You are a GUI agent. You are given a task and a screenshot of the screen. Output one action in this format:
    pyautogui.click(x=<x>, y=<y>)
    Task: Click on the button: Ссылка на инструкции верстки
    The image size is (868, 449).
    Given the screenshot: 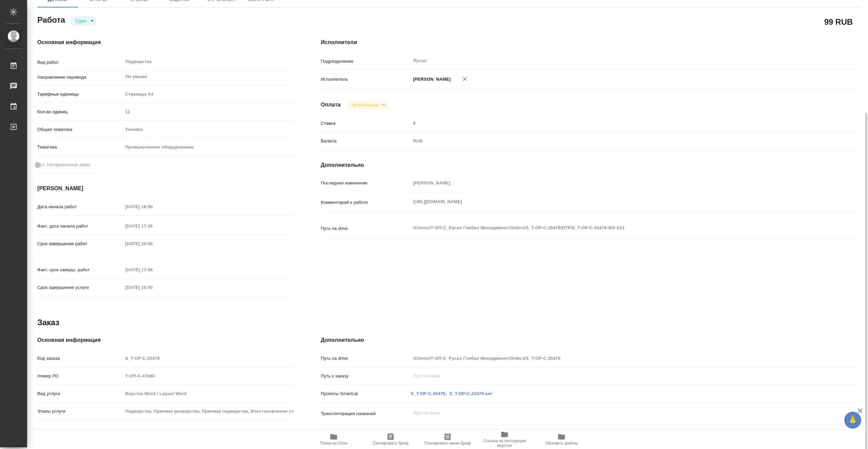 What is the action you would take?
    pyautogui.click(x=504, y=439)
    